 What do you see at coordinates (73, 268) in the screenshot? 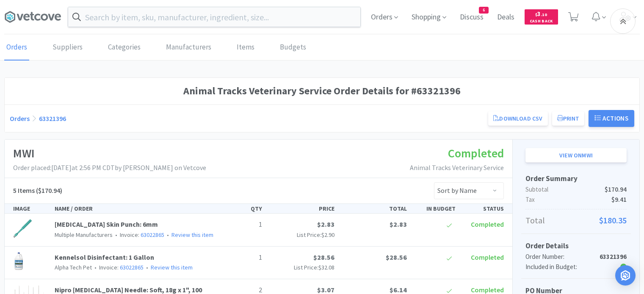
I see `span: Alpha Tech Pet` at bounding box center [73, 268].